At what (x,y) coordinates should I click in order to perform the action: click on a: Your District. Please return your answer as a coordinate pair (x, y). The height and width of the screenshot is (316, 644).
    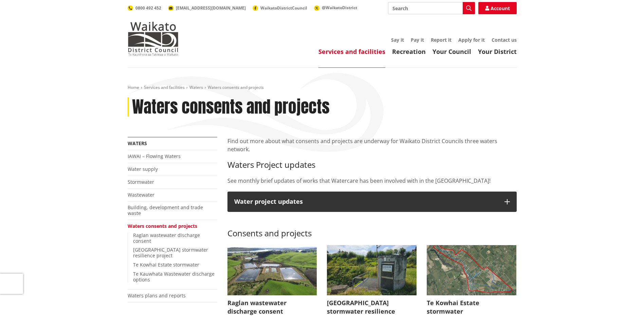
    Looking at the image, I should click on (498, 52).